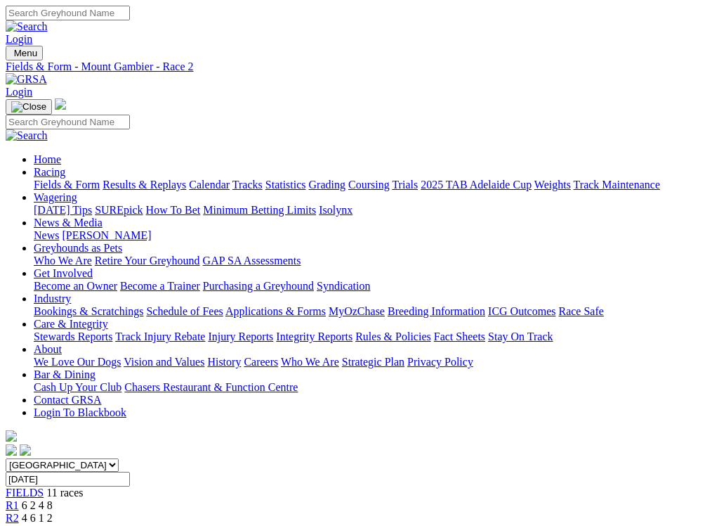  I want to click on a: Breeding Information, so click(436, 311).